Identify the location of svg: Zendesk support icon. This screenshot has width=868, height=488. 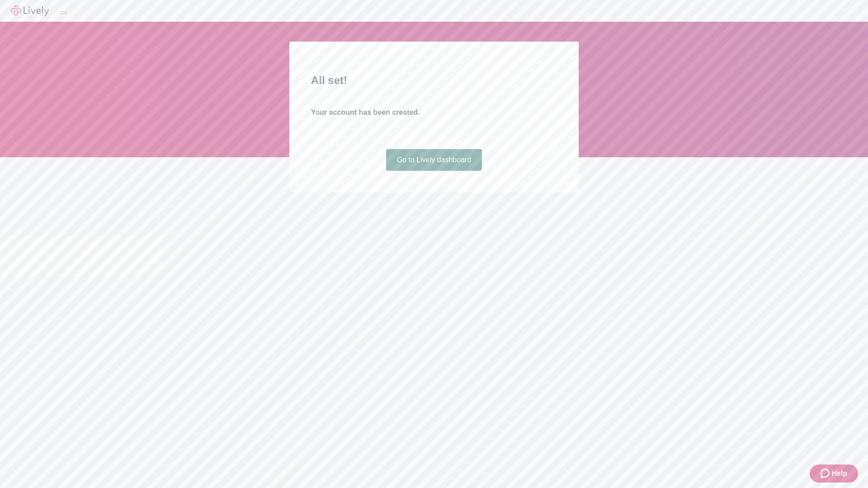
(826, 473).